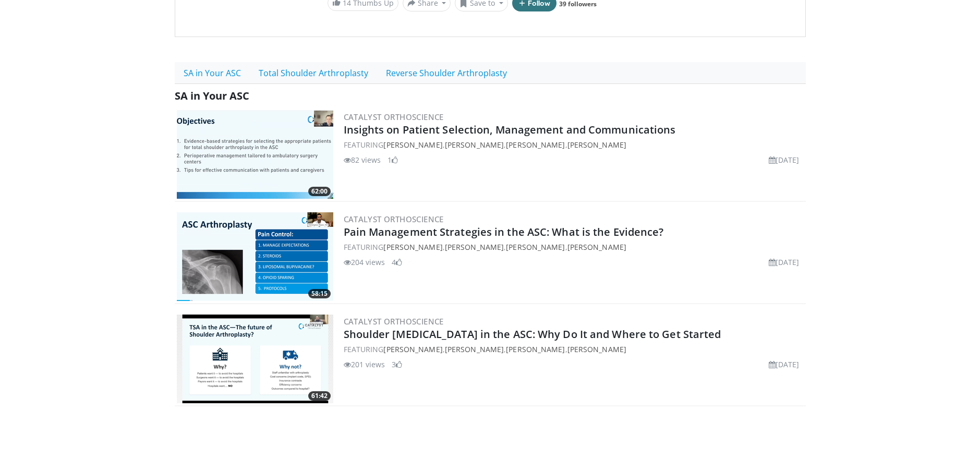 This screenshot has width=980, height=458. Describe the element at coordinates (255, 154) in the screenshot. I see `a: 62:00` at that location.